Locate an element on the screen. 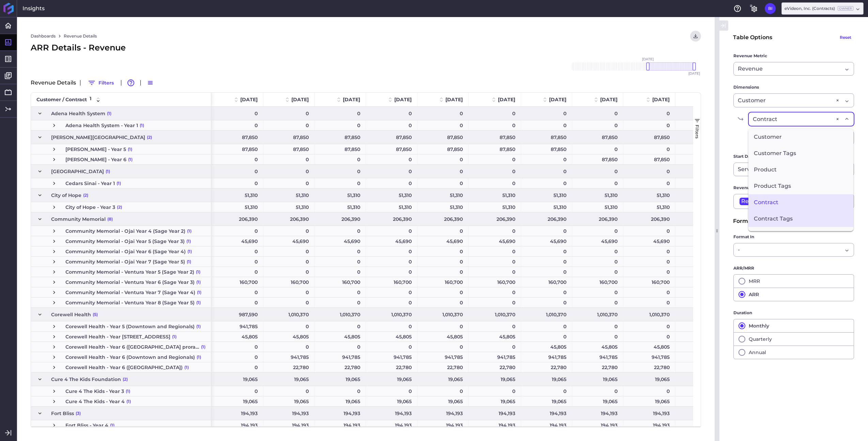 The height and width of the screenshot is (441, 868). button: User Menu is located at coordinates (695, 37).